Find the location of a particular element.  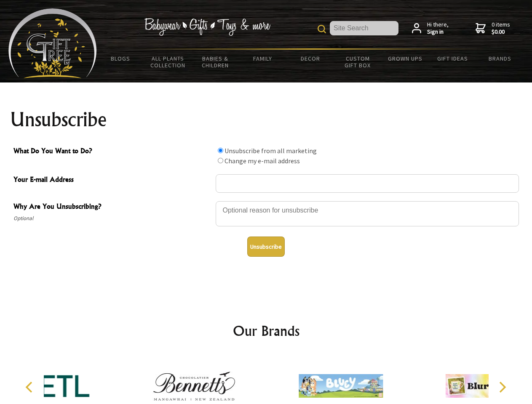

a: Custom Gift Box is located at coordinates (357, 62).